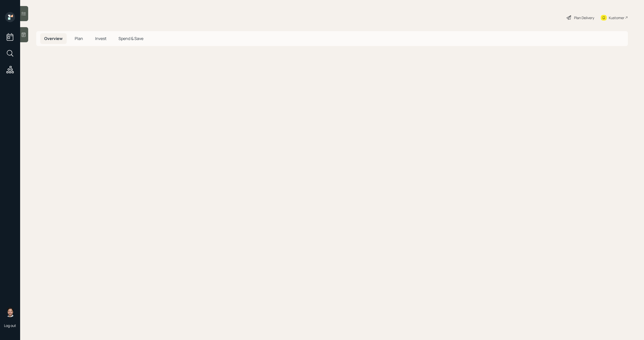 This screenshot has width=644, height=340. What do you see at coordinates (79, 39) in the screenshot?
I see `span: Plan` at bounding box center [79, 39].